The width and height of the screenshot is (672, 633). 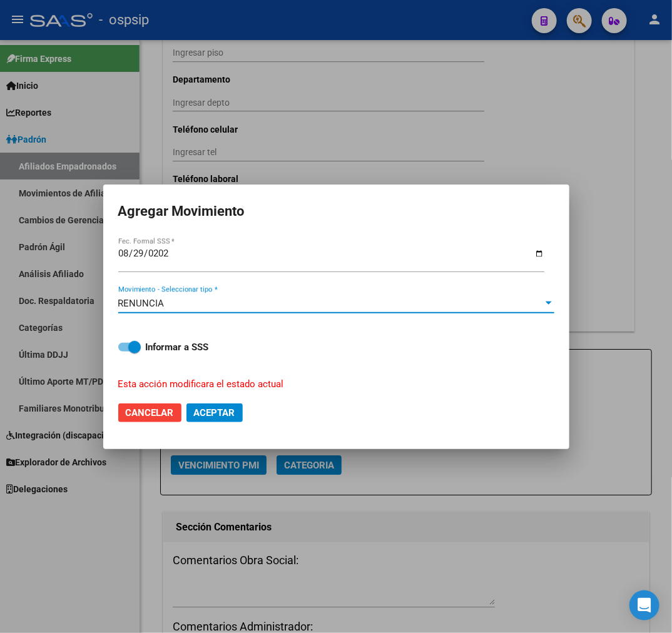 What do you see at coordinates (142, 304) in the screenshot?
I see `span: RENUNCIA` at bounding box center [142, 304].